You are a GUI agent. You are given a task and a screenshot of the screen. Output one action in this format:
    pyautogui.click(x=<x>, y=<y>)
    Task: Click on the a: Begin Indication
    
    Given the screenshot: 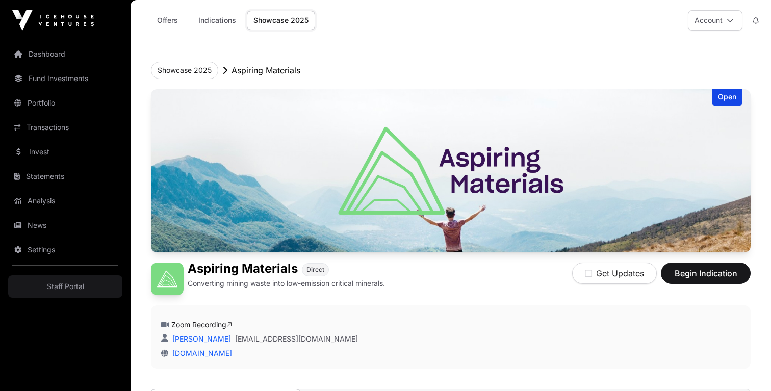 What is the action you would take?
    pyautogui.click(x=706, y=278)
    